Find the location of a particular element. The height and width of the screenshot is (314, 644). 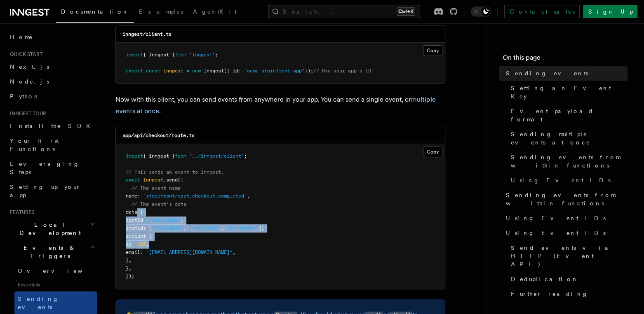

span: Setting an Event Key is located at coordinates (569, 92).